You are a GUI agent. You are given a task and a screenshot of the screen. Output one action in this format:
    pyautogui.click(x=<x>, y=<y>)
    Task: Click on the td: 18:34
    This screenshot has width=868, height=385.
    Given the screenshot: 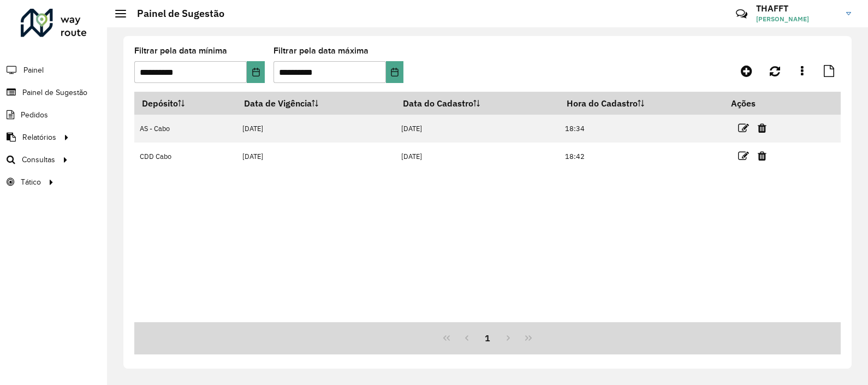 What is the action you would take?
    pyautogui.click(x=641, y=128)
    